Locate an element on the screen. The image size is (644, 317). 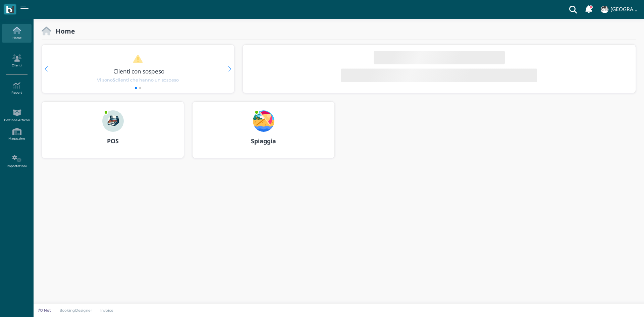
div: Next slide is located at coordinates (229, 69).